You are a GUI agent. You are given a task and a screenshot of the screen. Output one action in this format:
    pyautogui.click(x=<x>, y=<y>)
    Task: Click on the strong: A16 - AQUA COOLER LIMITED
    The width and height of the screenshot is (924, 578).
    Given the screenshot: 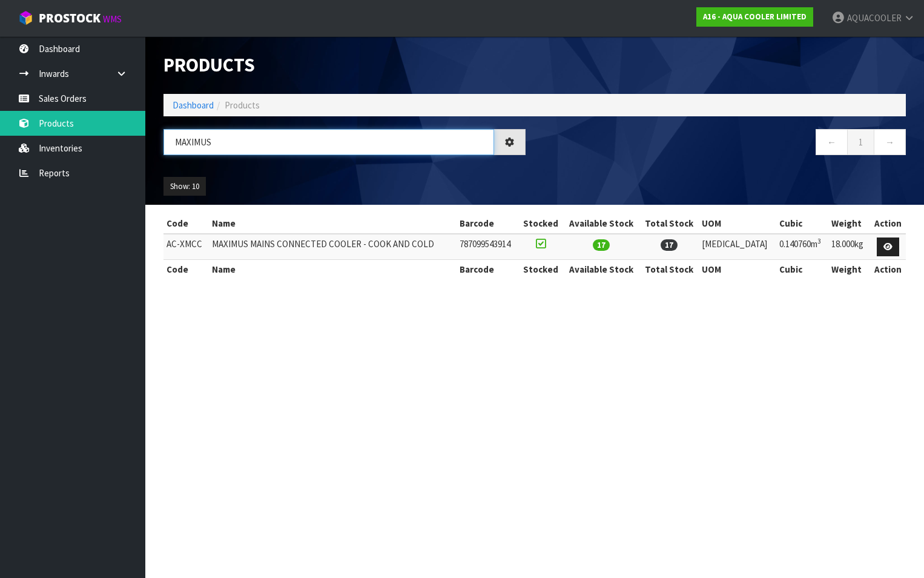 What is the action you would take?
    pyautogui.click(x=755, y=16)
    